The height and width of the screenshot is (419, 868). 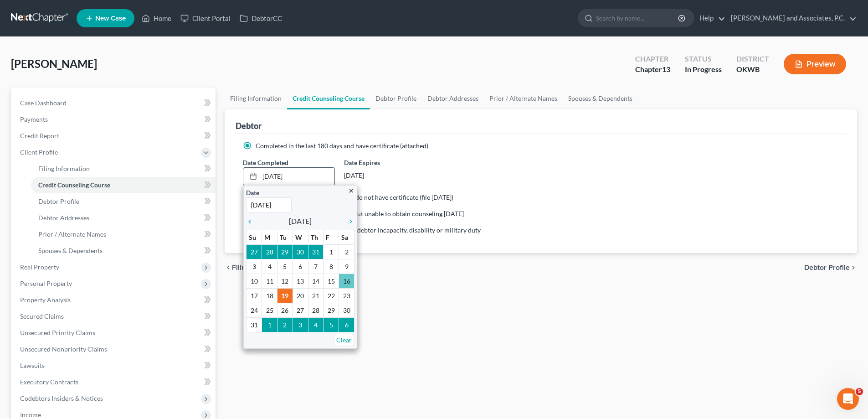 What do you see at coordinates (270, 295) in the screenshot?
I see `td: 18` at bounding box center [270, 295].